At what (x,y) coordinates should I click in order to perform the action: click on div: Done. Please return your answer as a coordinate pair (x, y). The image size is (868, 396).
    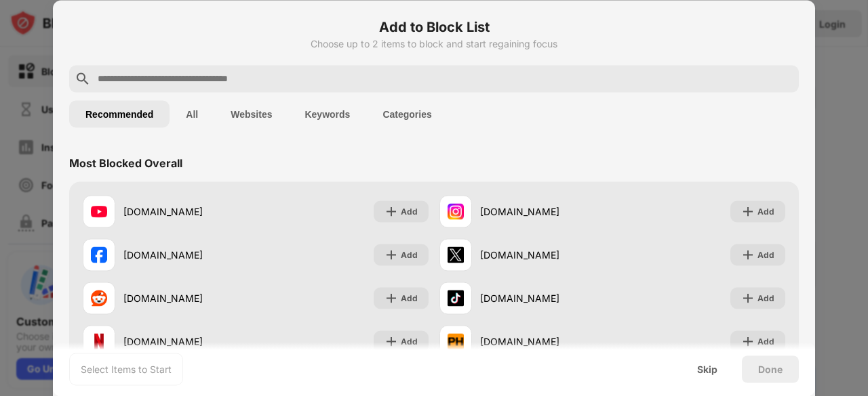
    Looking at the image, I should click on (770, 369).